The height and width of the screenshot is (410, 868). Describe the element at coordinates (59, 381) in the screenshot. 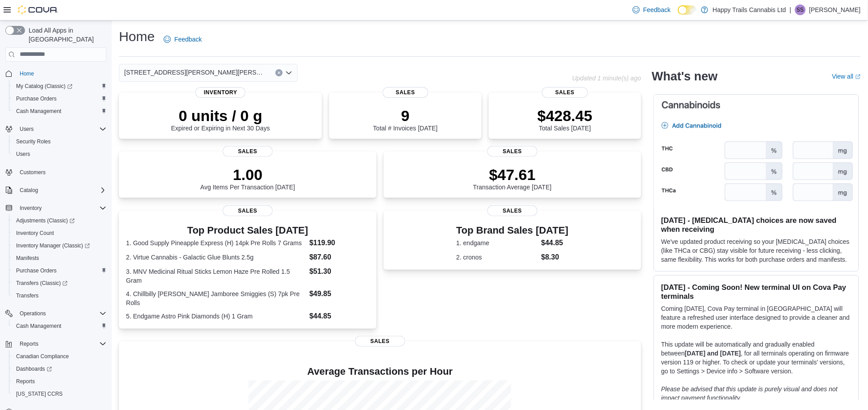

I see `button: Reports` at that location.